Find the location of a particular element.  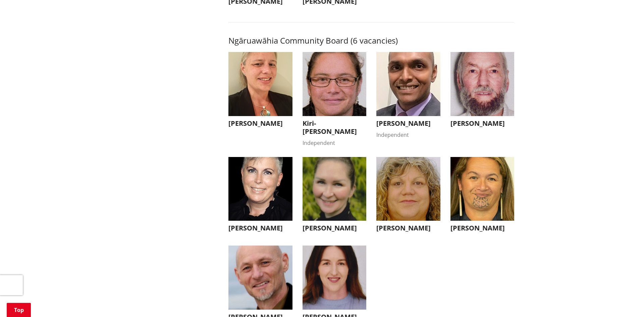

img: WO-B-NG__MORGAN_D__j3uWh is located at coordinates (482, 189).